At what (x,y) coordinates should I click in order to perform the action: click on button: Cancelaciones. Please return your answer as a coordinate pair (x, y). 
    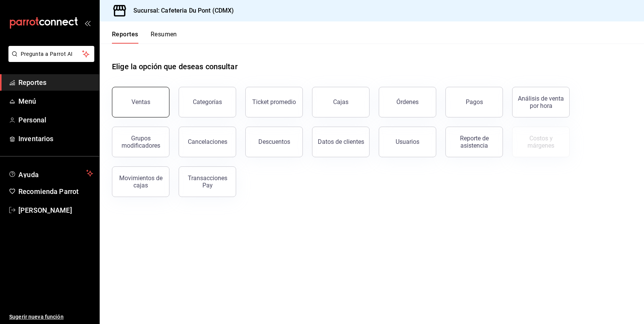
    Looking at the image, I should click on (208, 142).